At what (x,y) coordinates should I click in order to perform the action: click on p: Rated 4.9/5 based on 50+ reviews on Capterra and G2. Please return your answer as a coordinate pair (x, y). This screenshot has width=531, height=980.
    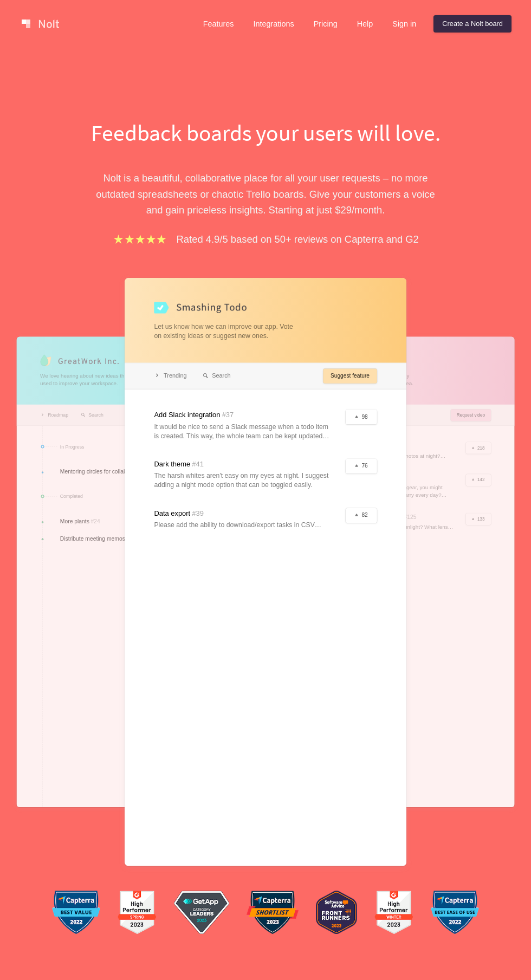
    Looking at the image, I should click on (297, 239).